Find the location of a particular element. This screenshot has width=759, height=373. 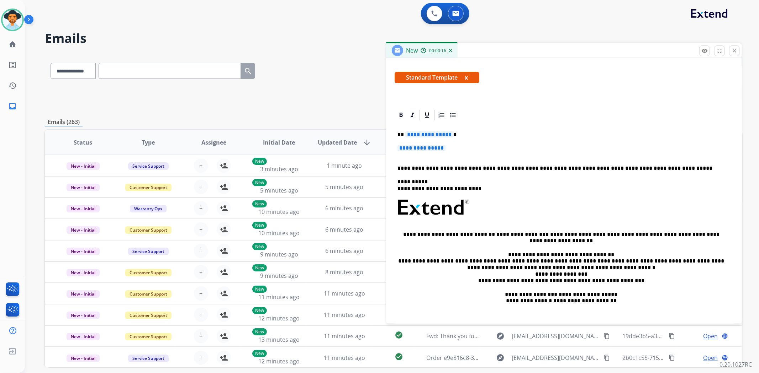

span: Standard Template is located at coordinates (437, 78).